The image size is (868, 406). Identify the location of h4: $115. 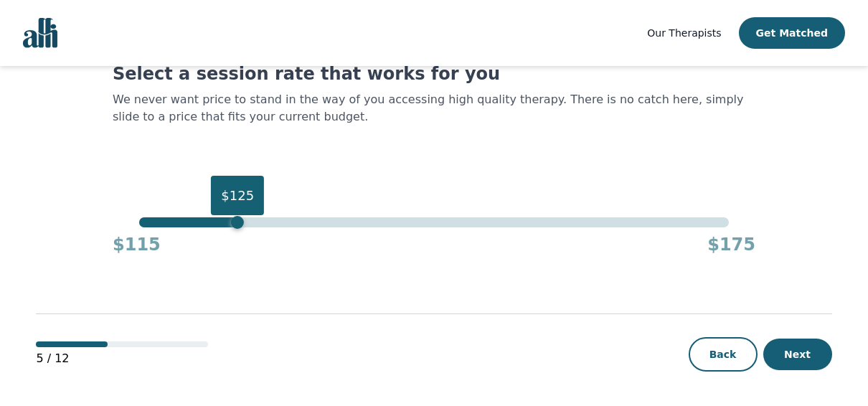
(136, 245).